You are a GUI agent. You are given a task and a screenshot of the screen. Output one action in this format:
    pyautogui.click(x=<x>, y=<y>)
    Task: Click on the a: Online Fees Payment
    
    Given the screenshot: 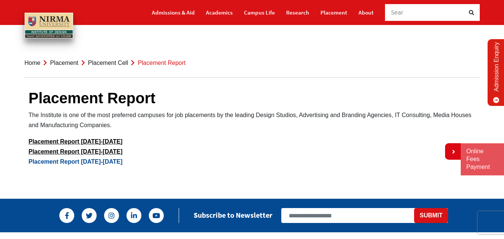 What is the action you would take?
    pyautogui.click(x=482, y=159)
    